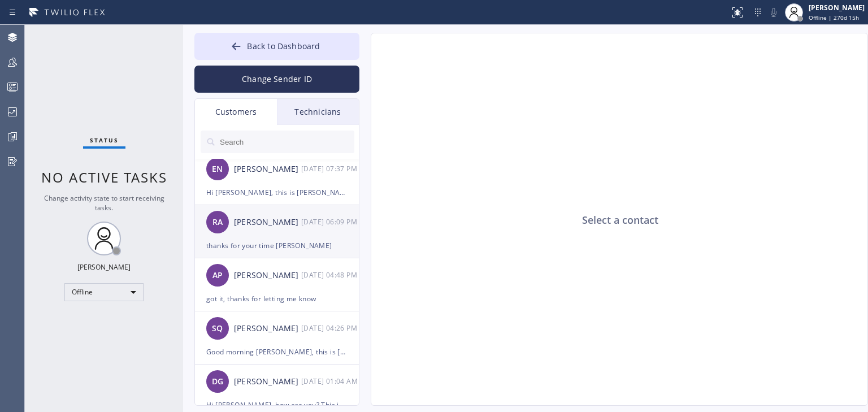 The width and height of the screenshot is (868, 412). Describe the element at coordinates (276, 79) in the screenshot. I see `button: Change Sender ID` at that location.